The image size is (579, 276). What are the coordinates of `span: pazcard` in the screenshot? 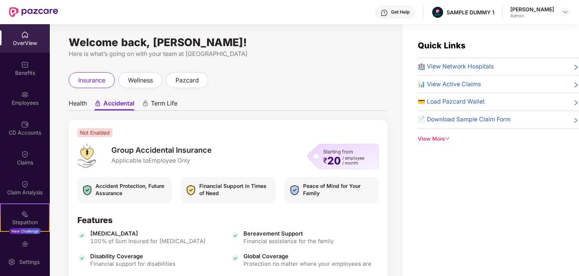 It's located at (187, 80).